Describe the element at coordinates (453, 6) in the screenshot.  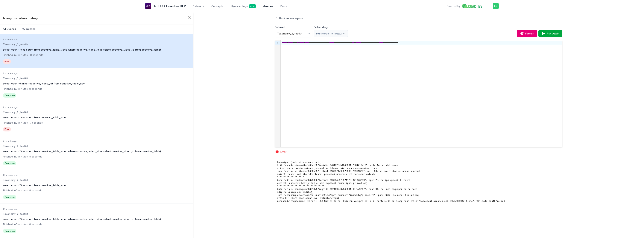
I see `p: Powered by` at that location.